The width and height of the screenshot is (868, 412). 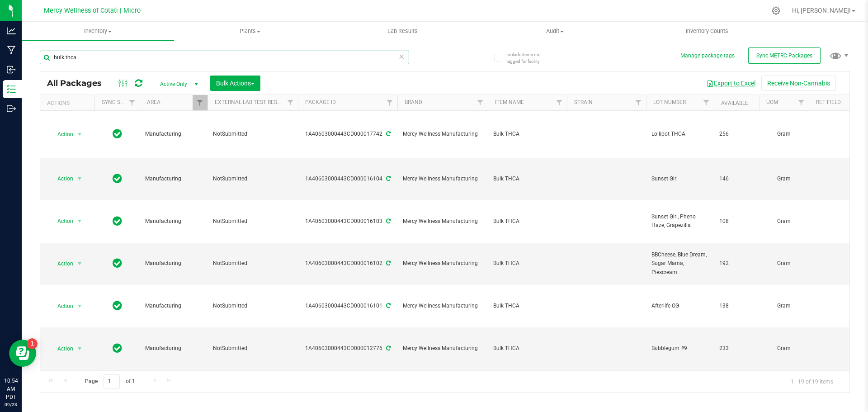 What do you see at coordinates (11, 108) in the screenshot?
I see `inline-svg: Outbound` at bounding box center [11, 108].